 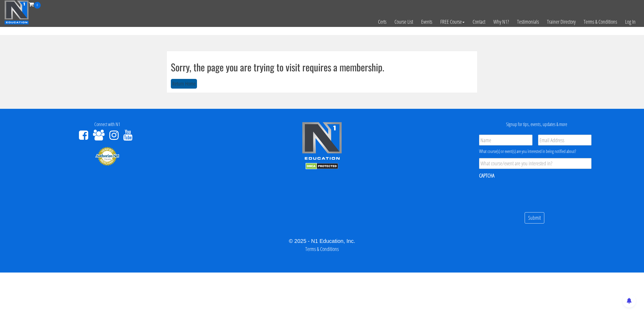 What do you see at coordinates (535, 151) in the screenshot?
I see `div: What course(s) or event(s) are you interested in being notified about?` at bounding box center [535, 151].